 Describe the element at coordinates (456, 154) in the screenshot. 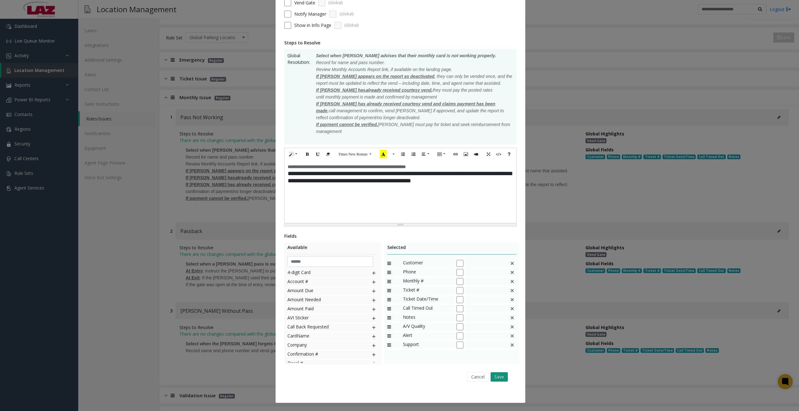

I see `button: Link (CTRL+K)` at that location.